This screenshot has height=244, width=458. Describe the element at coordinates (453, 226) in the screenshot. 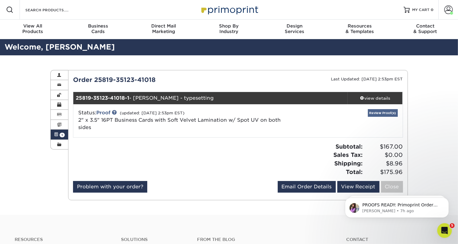

I see `span: 5` at that location.